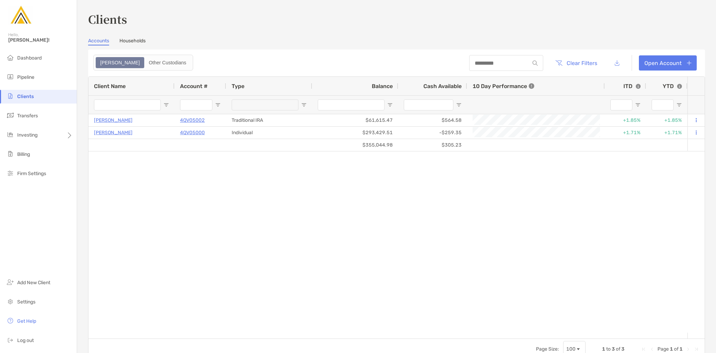 This screenshot has width=716, height=353. I want to click on div: 10 Day Performance, so click(503, 86).